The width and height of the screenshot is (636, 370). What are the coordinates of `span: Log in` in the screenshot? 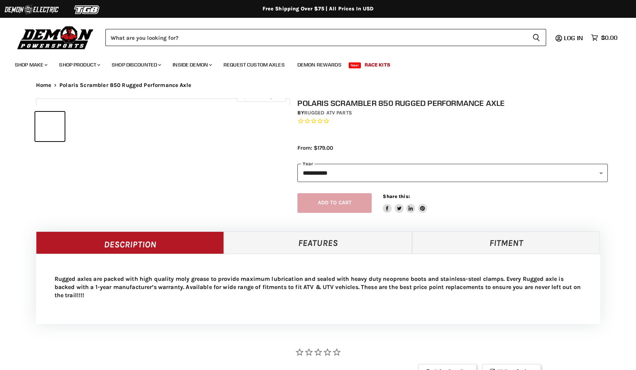 It's located at (573, 38).